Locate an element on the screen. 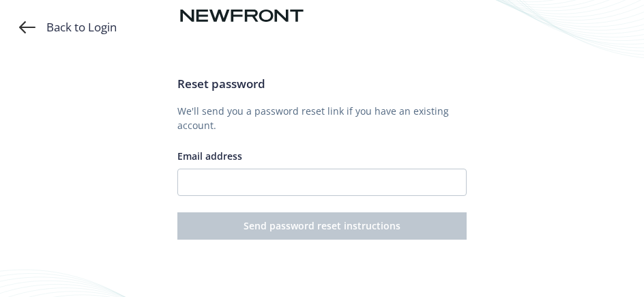 The image size is (644, 297). div: Back to Login is located at coordinates (68, 27).